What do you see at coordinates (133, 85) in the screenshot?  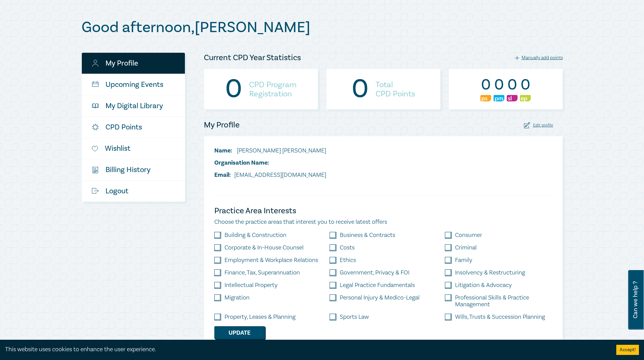 I see `a: Upcoming Events` at bounding box center [133, 85].